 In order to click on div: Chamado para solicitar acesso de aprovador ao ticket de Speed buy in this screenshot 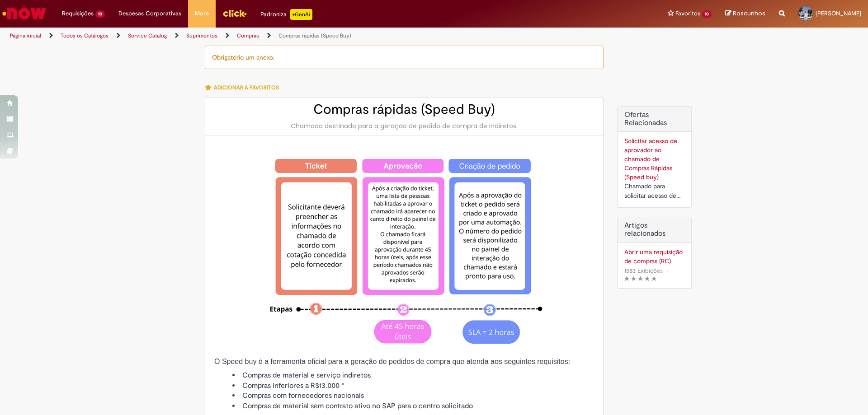, I will do `click(654, 191)`.